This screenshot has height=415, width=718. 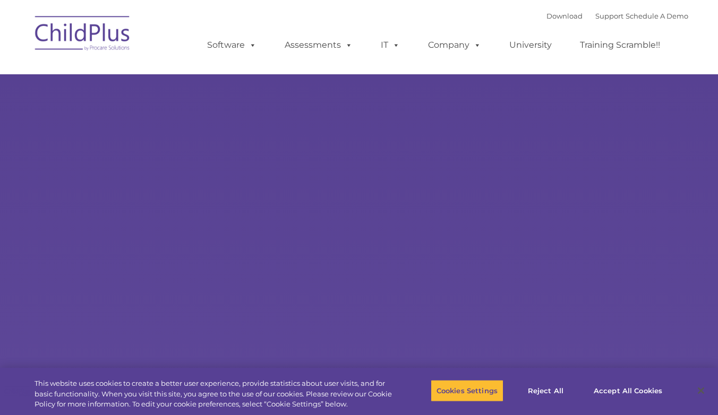 I want to click on a: Software, so click(x=231, y=45).